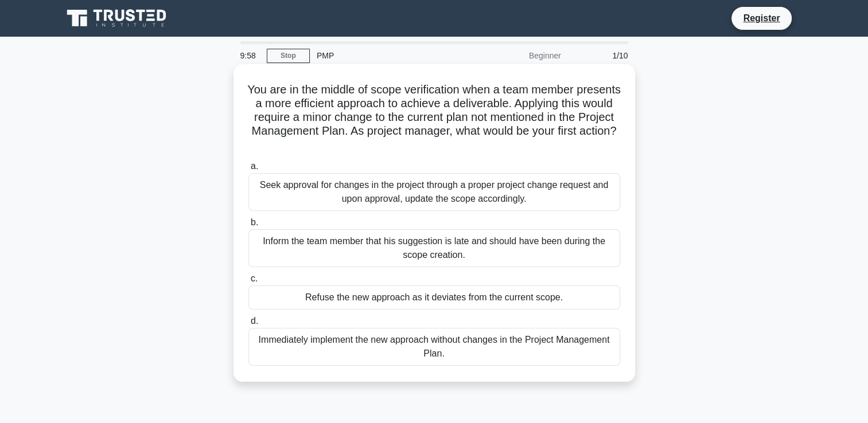 The width and height of the screenshot is (868, 423). Describe the element at coordinates (517, 55) in the screenshot. I see `div: Beginner` at that location.